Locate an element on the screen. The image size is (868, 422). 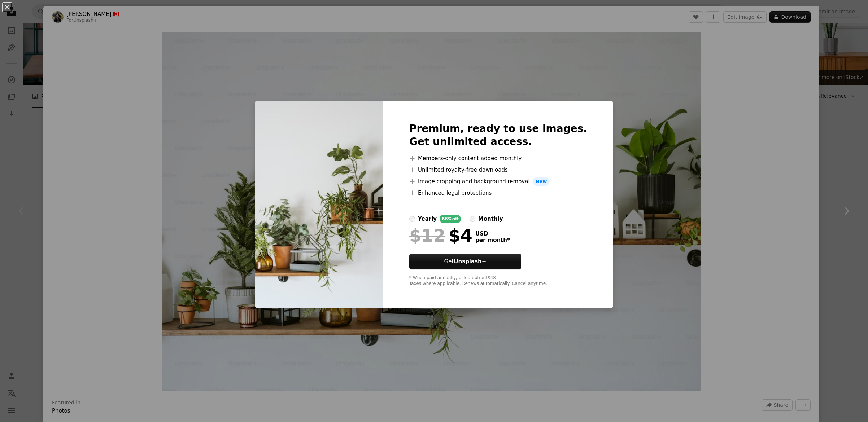
span: USD is located at coordinates (492, 234).